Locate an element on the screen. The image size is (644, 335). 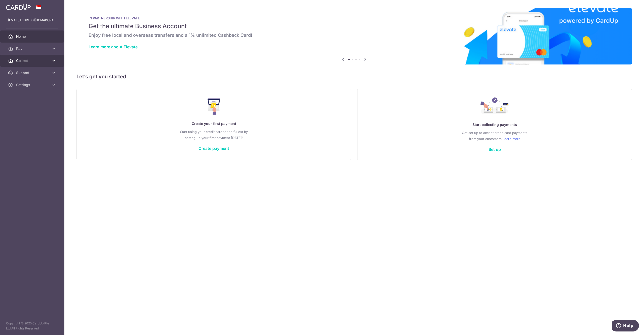
span: Collect is located at coordinates (33, 61).